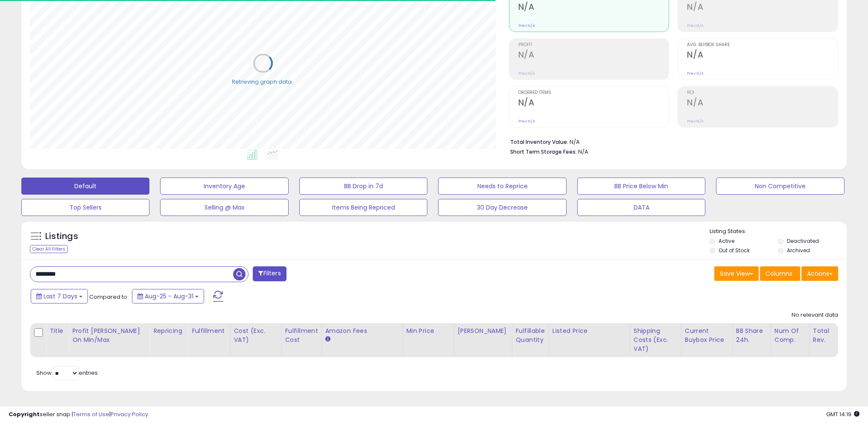 This screenshot has height=423, width=868. Describe the element at coordinates (61, 236) in the screenshot. I see `h5: Listings` at that location.